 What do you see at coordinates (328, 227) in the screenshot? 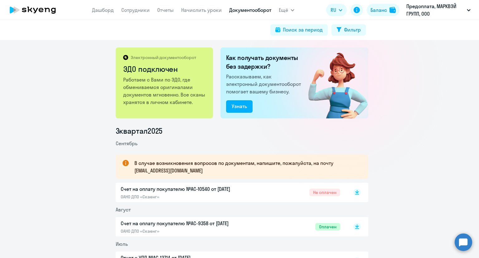
I see `span: Оплачен` at bounding box center [328, 227].